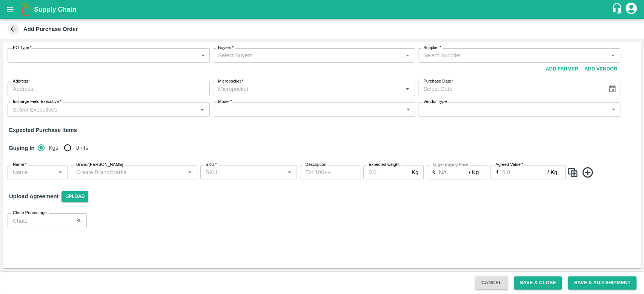  I want to click on div: account of current user, so click(631, 10).